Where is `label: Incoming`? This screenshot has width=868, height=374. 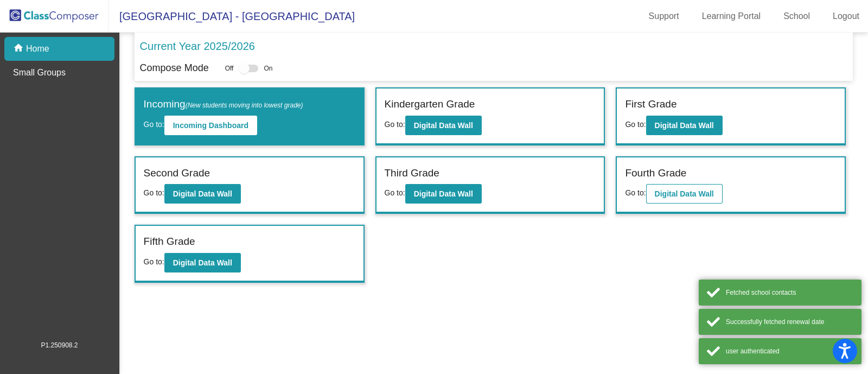
label: Incoming is located at coordinates (224, 104).